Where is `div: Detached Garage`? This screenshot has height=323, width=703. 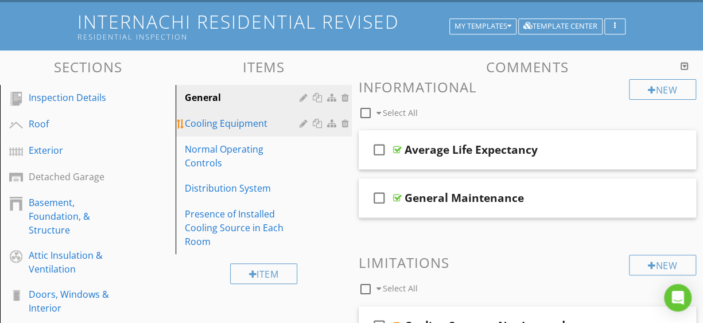 div: Detached Garage is located at coordinates (75, 177).